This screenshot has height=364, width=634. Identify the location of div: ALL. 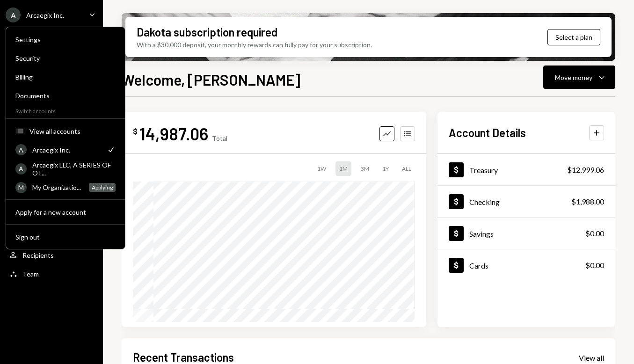
(407, 169).